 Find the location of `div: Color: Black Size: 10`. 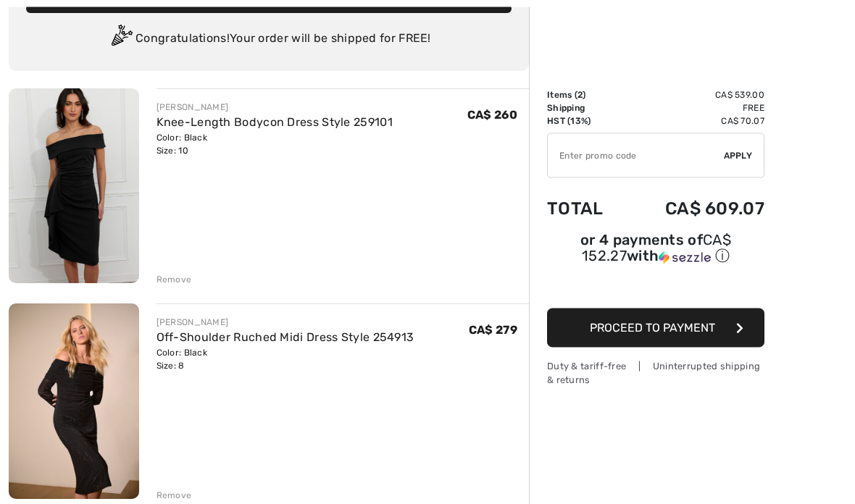

div: Color: Black Size: 10 is located at coordinates (275, 144).